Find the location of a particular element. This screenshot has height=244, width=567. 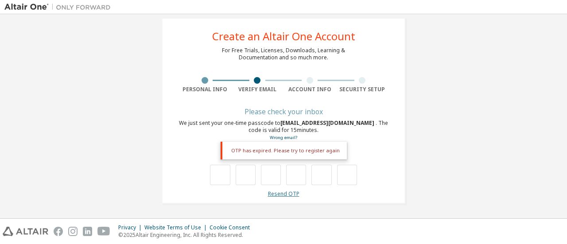

div: Website Terms of Use is located at coordinates (177, 228).